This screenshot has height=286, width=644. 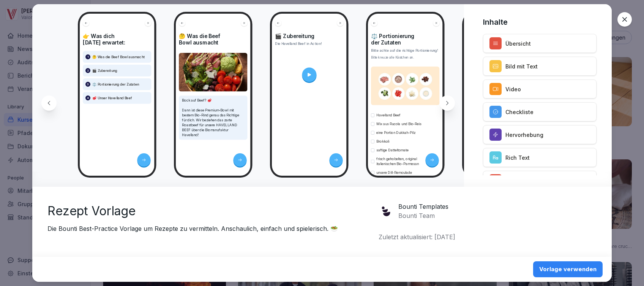 What do you see at coordinates (211, 228) in the screenshot?
I see `p: Die Bounti Best-Practice Vorlage um Rezepte zu vermitteln. Anschaulich, einfach und spielerisch. 🥗` at bounding box center [211, 228].